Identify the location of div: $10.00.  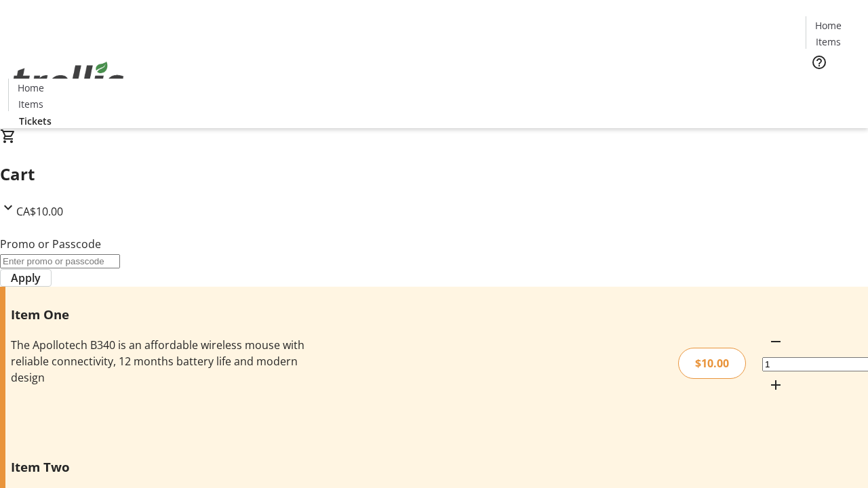
(712, 363).